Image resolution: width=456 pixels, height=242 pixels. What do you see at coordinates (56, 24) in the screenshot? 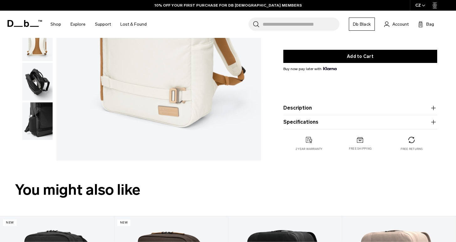
I see `a: Shop` at bounding box center [56, 24].